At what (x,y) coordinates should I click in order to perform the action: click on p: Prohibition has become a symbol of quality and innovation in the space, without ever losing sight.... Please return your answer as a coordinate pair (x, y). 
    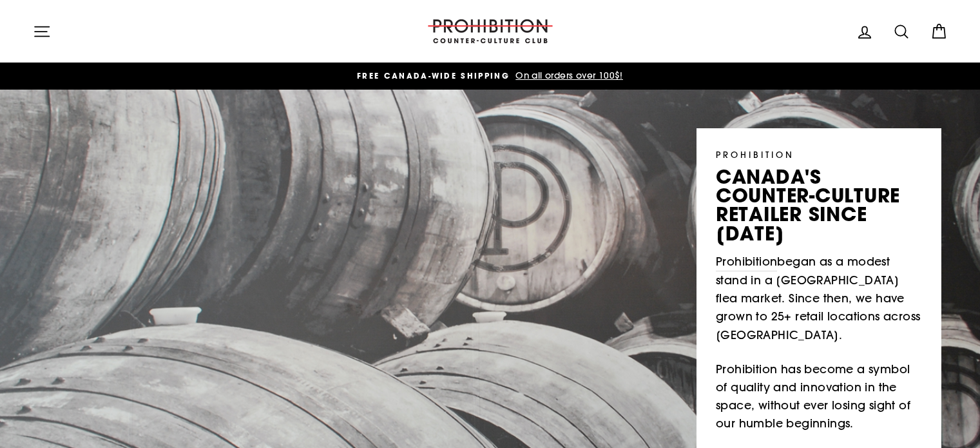
    Looking at the image, I should click on (819, 397).